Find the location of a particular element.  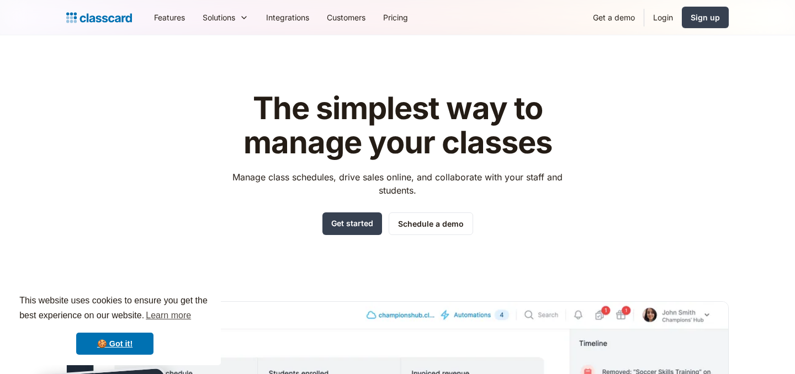

a: Schedule a demo is located at coordinates (431, 224).